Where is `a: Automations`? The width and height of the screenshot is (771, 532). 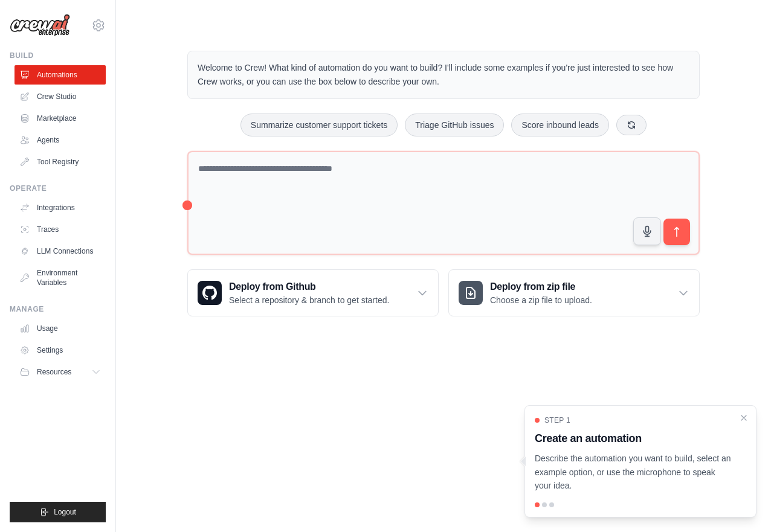
a: Automations is located at coordinates (59, 74).